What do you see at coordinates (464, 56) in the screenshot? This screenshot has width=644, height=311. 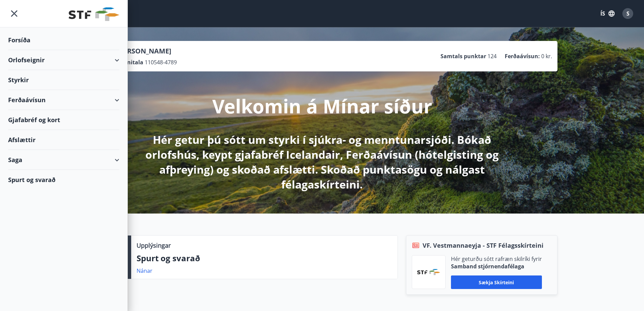 I see `p: Samtals punktar` at bounding box center [464, 56].